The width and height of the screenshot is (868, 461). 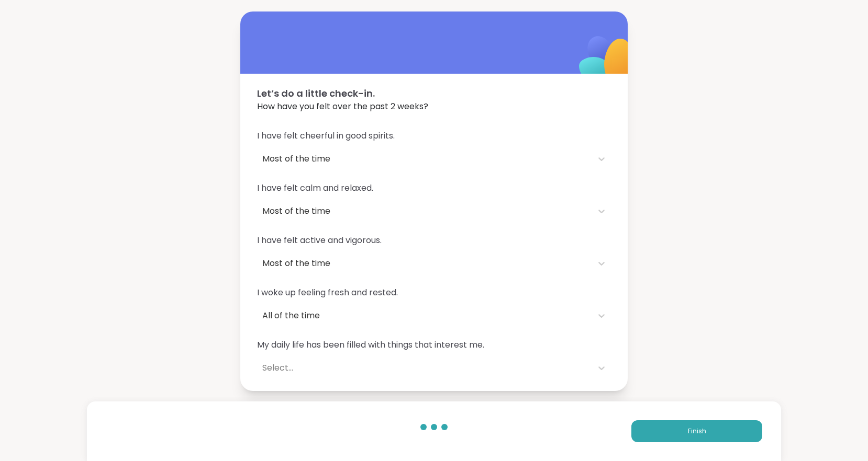 What do you see at coordinates (434, 107) in the screenshot?
I see `span: How have you felt over the past 2 weeks?` at bounding box center [434, 107].